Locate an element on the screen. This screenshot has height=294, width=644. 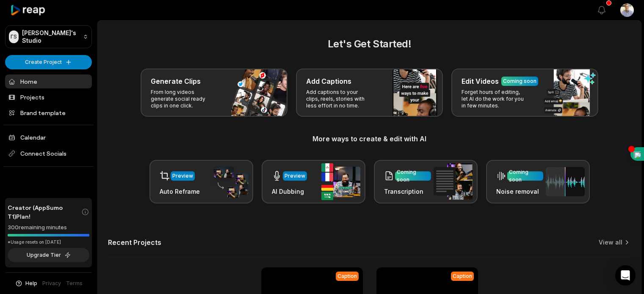
a: Brand template is located at coordinates (48, 112).